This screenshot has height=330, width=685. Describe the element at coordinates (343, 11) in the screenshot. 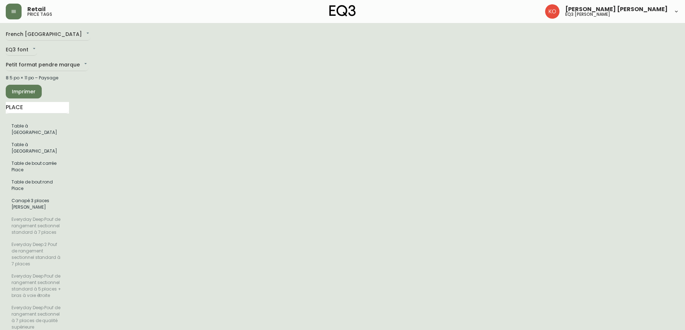

I see `img: logo` at that location.